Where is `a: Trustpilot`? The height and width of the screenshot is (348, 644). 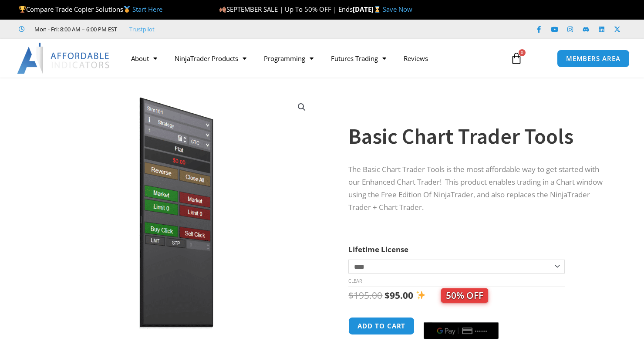 a: Trustpilot is located at coordinates (142, 29).